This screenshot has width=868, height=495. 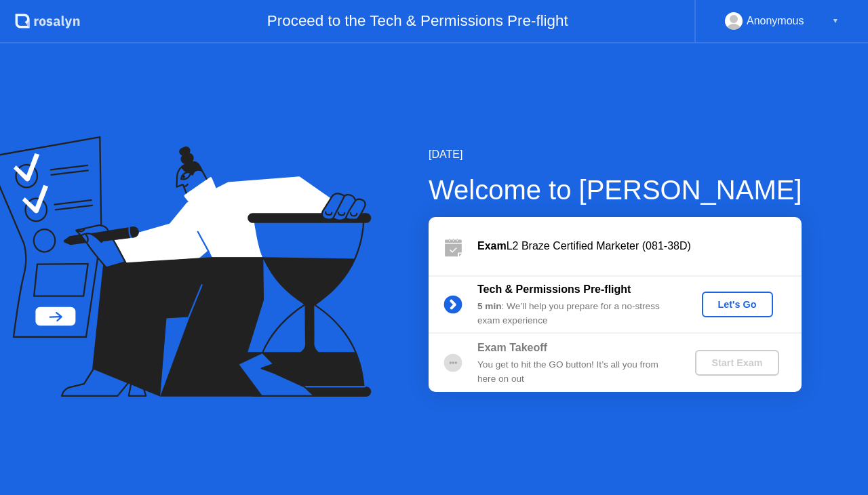 I want to click on div: Let's Go, so click(x=737, y=305).